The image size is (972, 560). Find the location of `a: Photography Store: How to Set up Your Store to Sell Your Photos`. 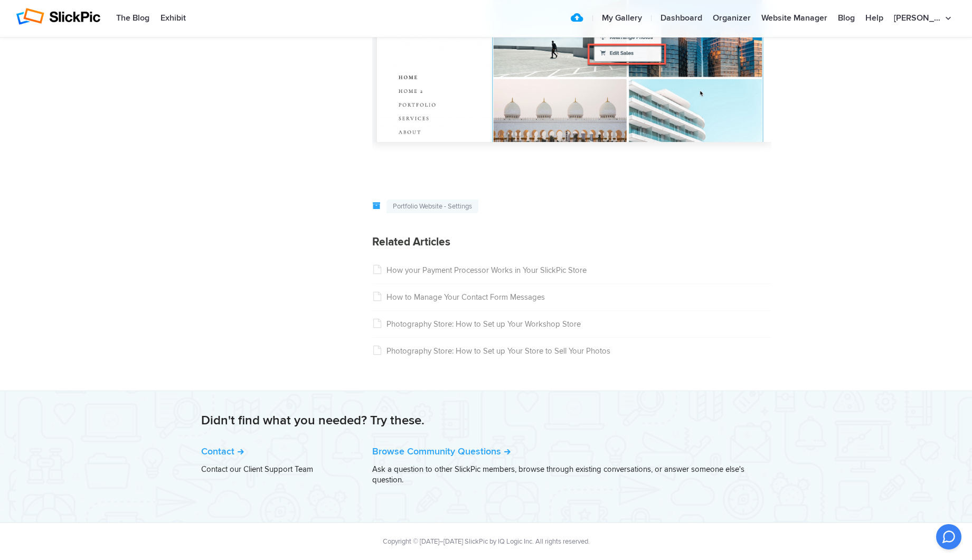

a: Photography Store: How to Set up Your Store to Sell Your Photos is located at coordinates (491, 351).